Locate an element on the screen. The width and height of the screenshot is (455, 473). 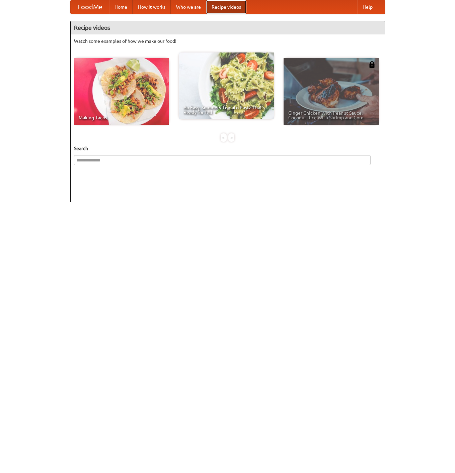
a: Making Tacos is located at coordinates (121, 91).